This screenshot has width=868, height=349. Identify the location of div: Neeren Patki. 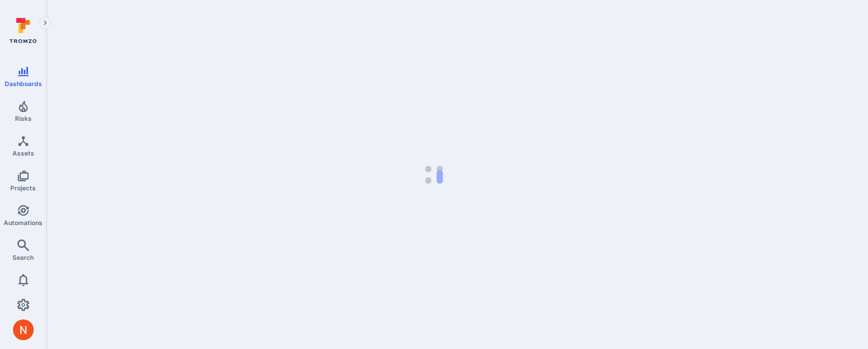
(24, 330).